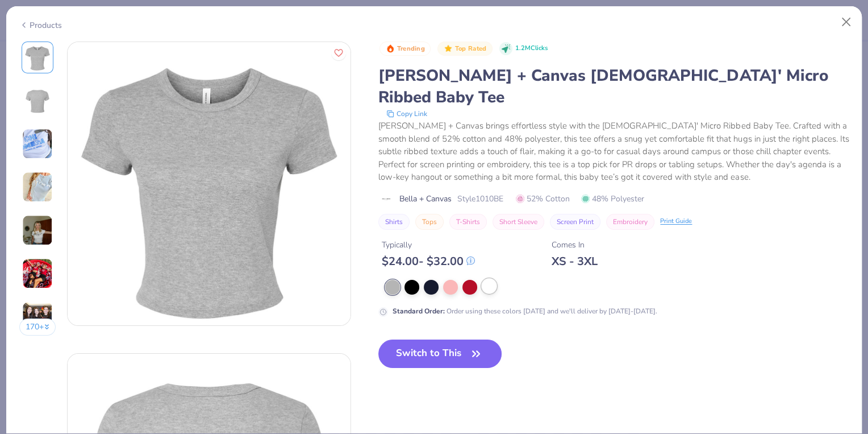 The width and height of the screenshot is (868, 434). I want to click on button: T-Shirts, so click(468, 222).